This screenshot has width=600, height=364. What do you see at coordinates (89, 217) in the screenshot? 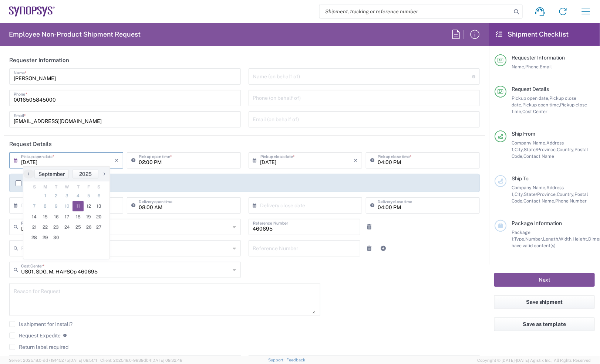
I see `span: 19` at bounding box center [89, 217].